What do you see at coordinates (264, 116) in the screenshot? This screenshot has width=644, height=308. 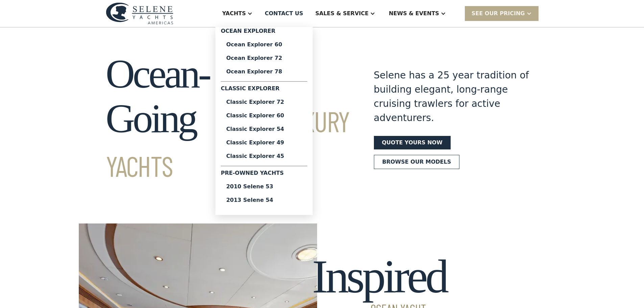 I see `a: Classic Explorer 60` at bounding box center [264, 116].